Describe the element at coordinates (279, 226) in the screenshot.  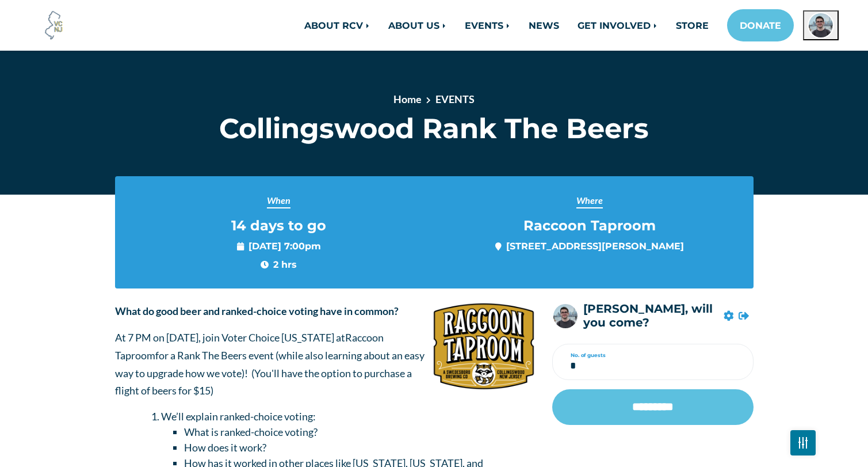
I see `span: 14 days to go` at that location.